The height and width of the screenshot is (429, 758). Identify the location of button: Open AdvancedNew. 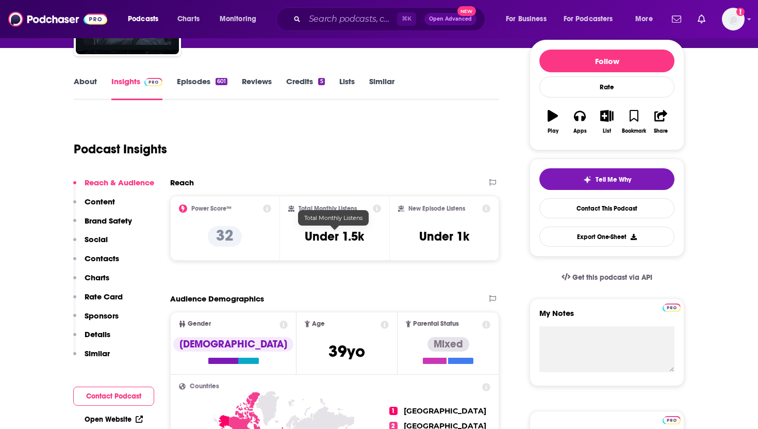
(450, 19).